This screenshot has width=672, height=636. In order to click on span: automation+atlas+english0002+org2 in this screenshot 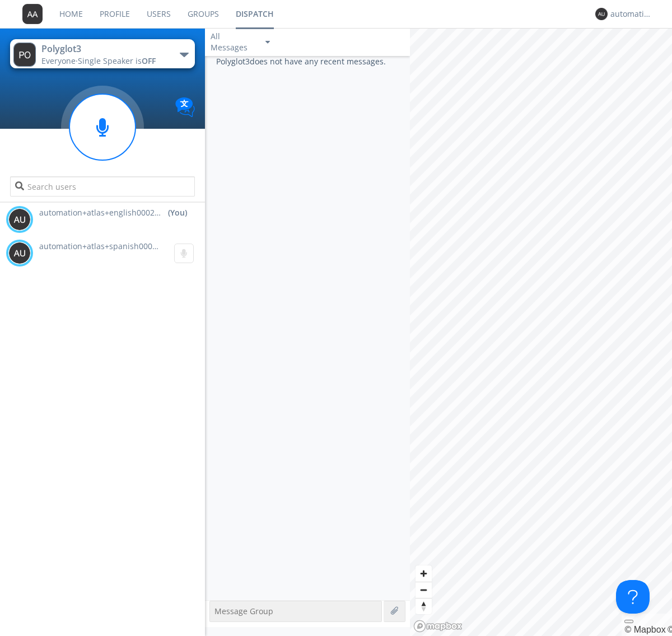, I will do `click(101, 212)`.